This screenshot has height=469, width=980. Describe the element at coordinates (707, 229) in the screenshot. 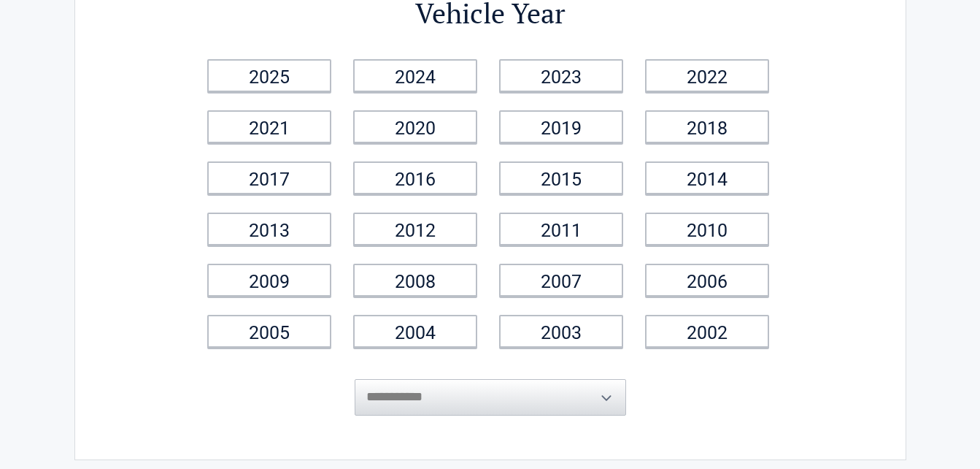

I see `a: 2010` at that location.